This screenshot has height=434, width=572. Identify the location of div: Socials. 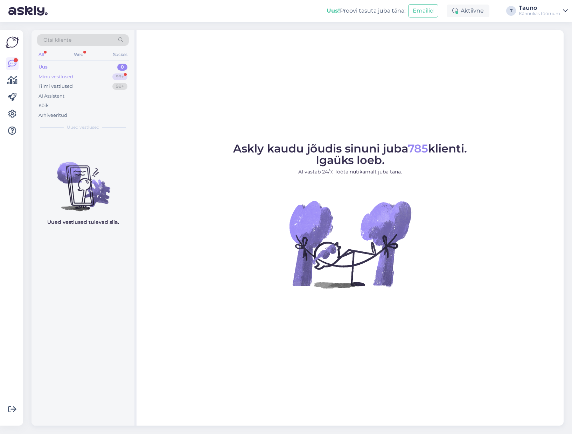
(120, 55).